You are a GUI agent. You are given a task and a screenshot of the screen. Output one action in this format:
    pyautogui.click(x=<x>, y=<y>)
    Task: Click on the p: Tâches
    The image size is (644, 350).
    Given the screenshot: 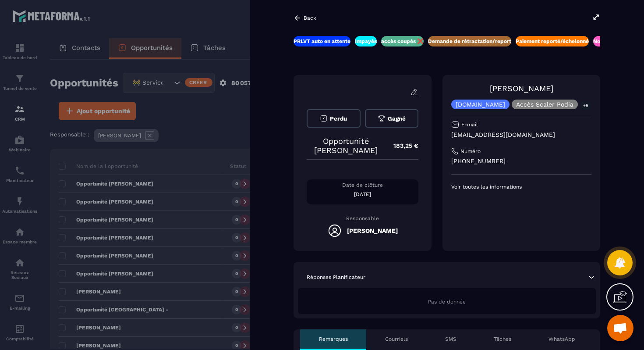 What is the action you would take?
    pyautogui.click(x=502, y=339)
    